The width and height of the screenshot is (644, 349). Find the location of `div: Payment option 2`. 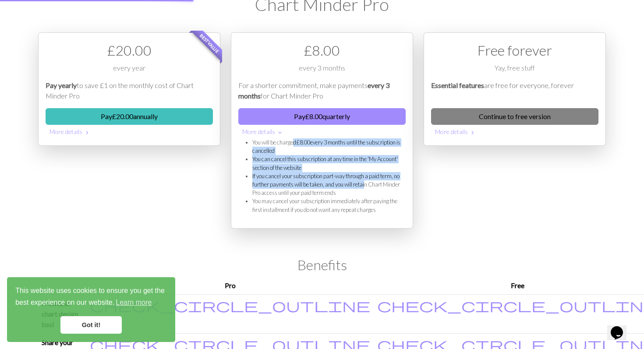

div: Payment option 2 is located at coordinates (322, 131).